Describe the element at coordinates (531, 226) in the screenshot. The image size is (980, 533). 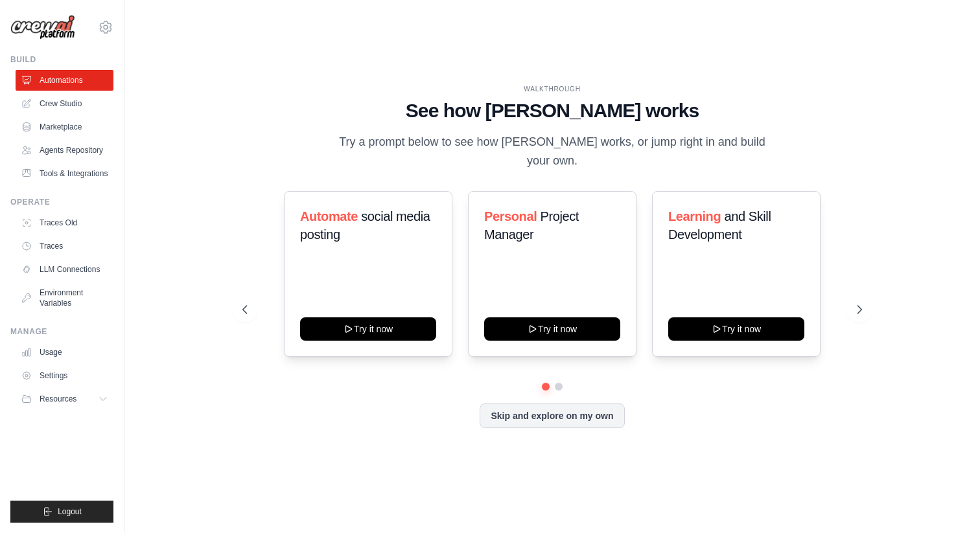
I see `span: Project Manager` at that location.